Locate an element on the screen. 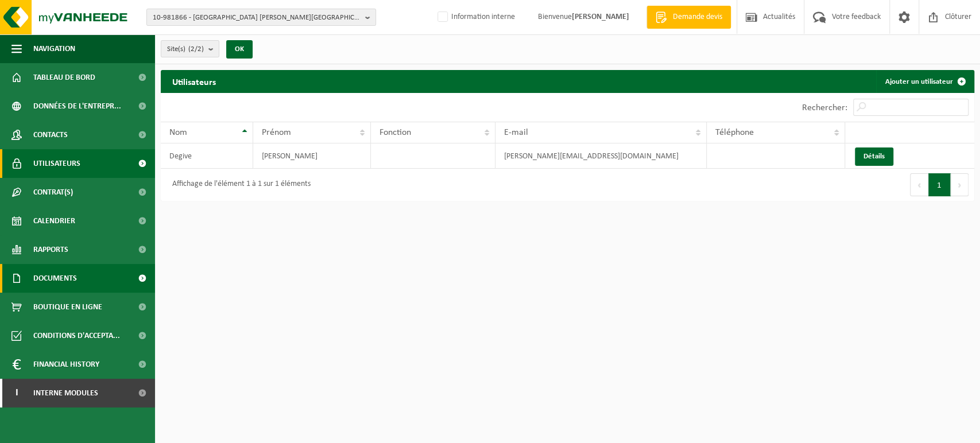  span: Documents is located at coordinates (55, 278).